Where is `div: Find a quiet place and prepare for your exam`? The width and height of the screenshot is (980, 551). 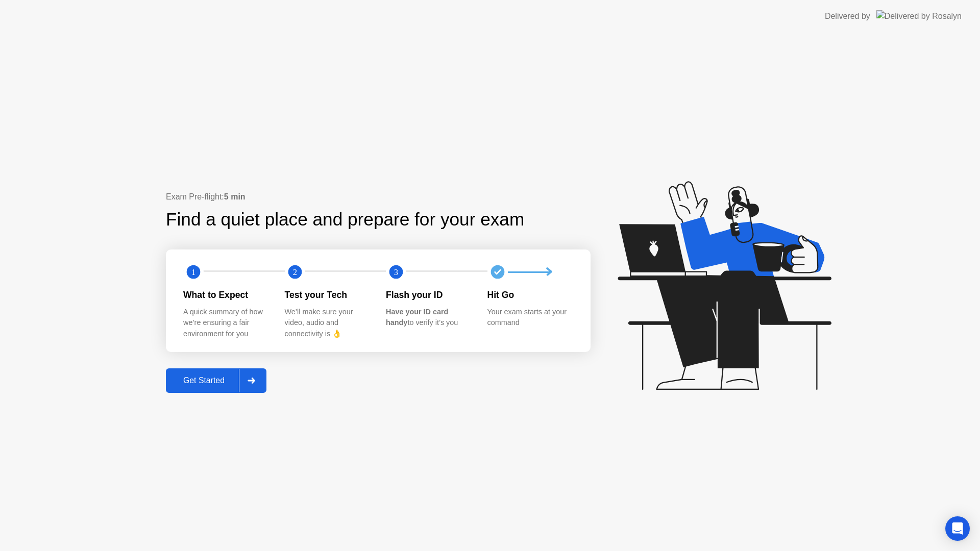 div: Find a quiet place and prepare for your exam is located at coordinates (345, 219).